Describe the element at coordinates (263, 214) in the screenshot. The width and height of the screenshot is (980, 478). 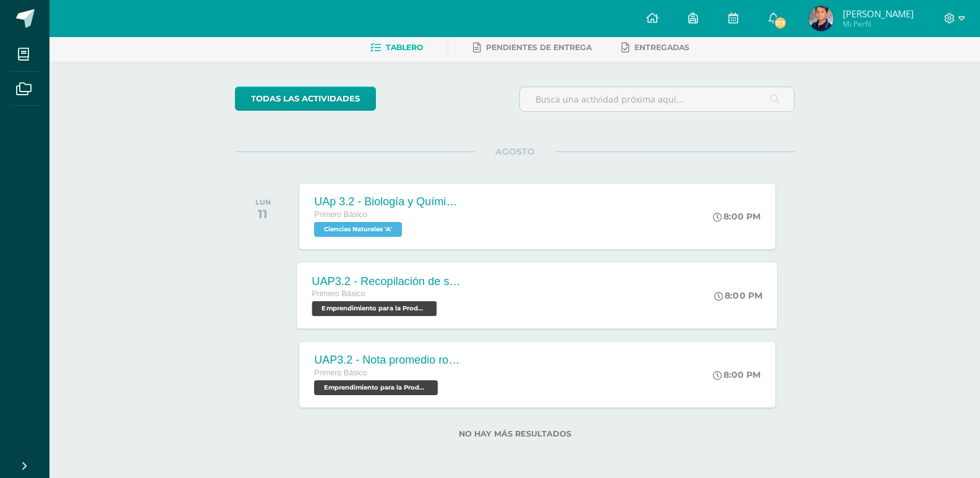
I see `div: 11` at that location.